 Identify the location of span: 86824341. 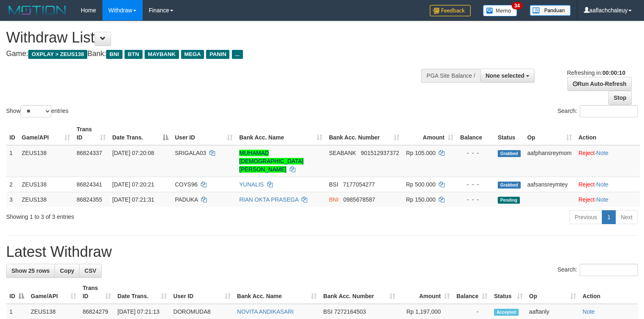
(90, 185).